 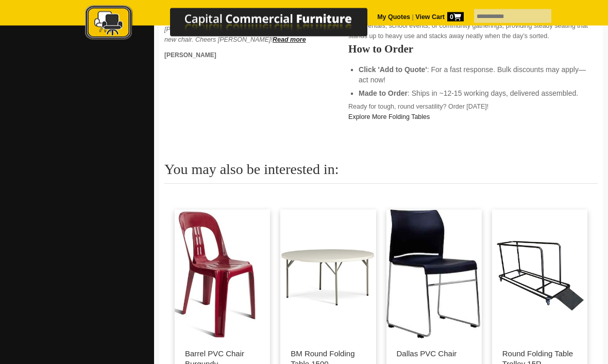 What do you see at coordinates (456, 17) in the screenshot?
I see `span: 0` at bounding box center [456, 17].